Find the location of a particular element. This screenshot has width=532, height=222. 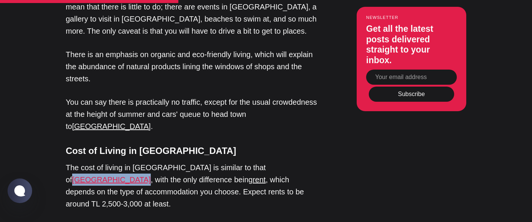

p: You can say there is practically no traffic, except for the usual crowdedness at the height of su... is located at coordinates (192, 114).